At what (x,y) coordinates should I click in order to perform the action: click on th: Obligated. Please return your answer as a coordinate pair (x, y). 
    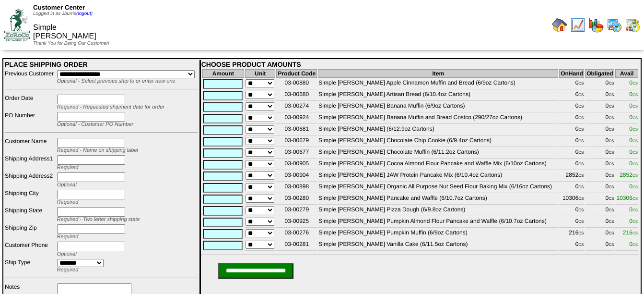
    Looking at the image, I should click on (599, 73).